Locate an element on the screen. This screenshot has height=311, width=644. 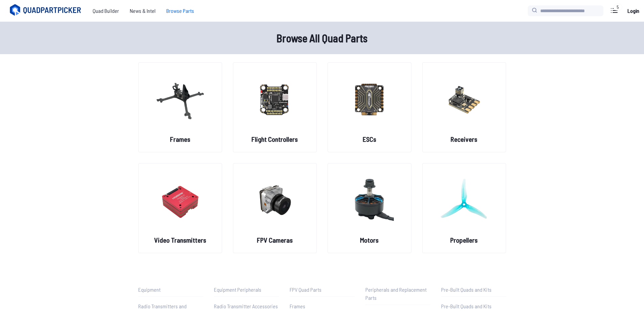
h2: ESCs is located at coordinates (370, 139).